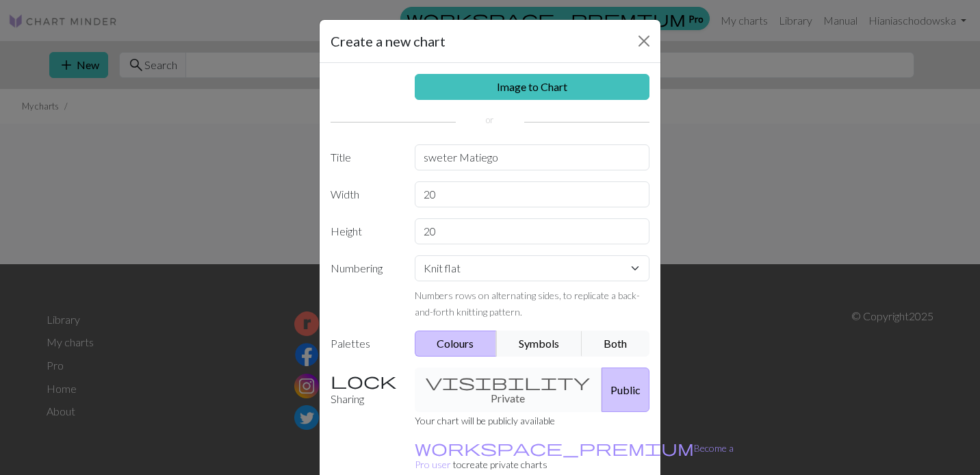 The height and width of the screenshot is (475, 980). What do you see at coordinates (364, 287) in the screenshot?
I see `label: Numbering` at bounding box center [364, 287].